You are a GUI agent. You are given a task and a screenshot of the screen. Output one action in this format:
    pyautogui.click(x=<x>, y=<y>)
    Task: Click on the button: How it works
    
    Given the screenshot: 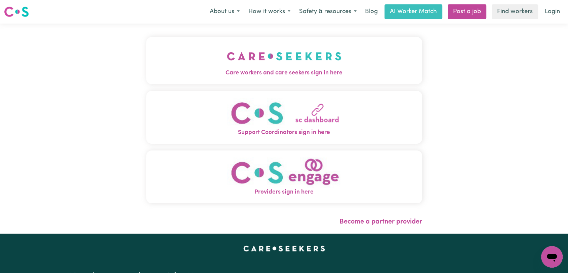 What is the action you would take?
    pyautogui.click(x=269, y=12)
    